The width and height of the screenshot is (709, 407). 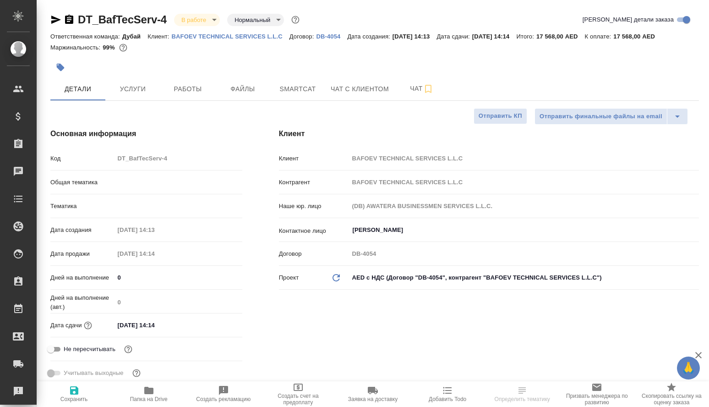 I want to click on p: Дата создания:, so click(x=369, y=36).